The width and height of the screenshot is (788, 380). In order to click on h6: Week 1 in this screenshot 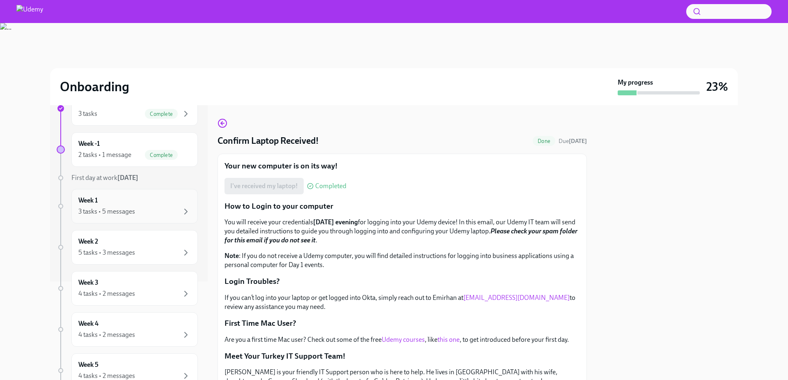, I will do `click(88, 200)`.